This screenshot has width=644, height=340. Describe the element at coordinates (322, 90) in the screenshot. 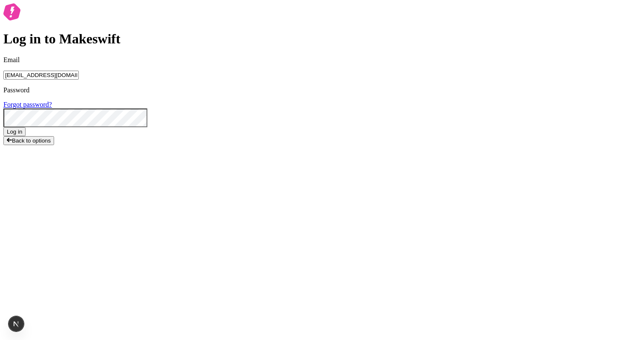

I see `p: Password` at that location.